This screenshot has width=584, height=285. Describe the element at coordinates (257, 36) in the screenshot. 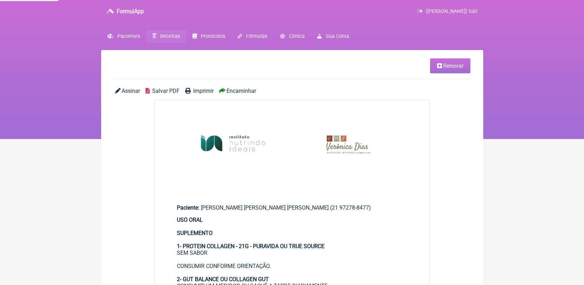

I see `span: Fórmulas` at that location.